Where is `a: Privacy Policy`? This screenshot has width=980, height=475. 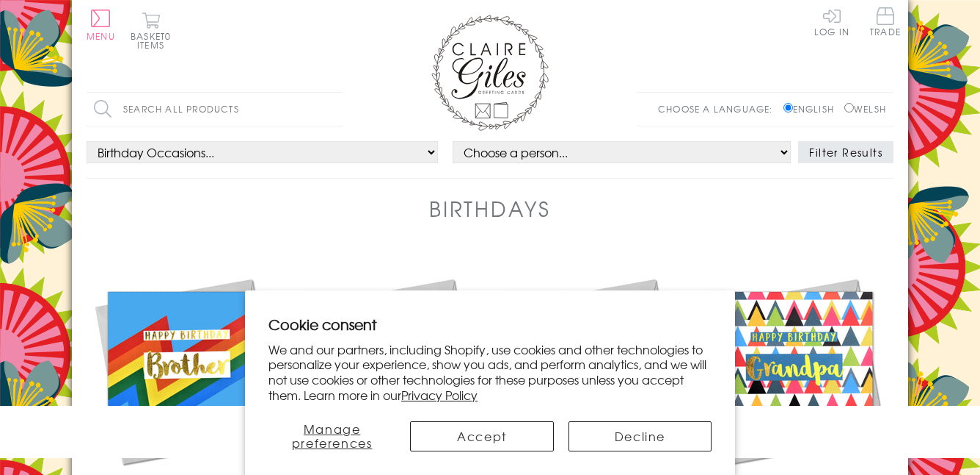
a: Privacy Policy is located at coordinates (440, 395).